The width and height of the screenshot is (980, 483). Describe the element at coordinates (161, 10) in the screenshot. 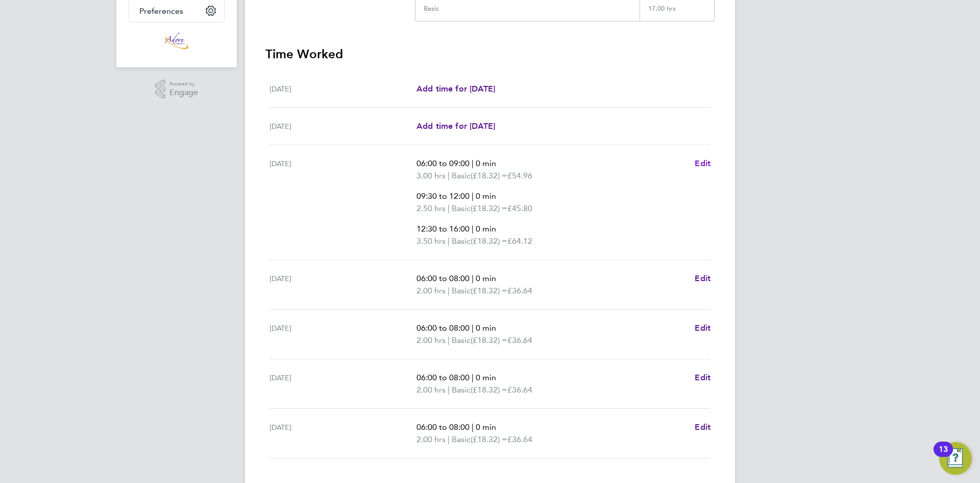

I see `span: Preferences` at that location.